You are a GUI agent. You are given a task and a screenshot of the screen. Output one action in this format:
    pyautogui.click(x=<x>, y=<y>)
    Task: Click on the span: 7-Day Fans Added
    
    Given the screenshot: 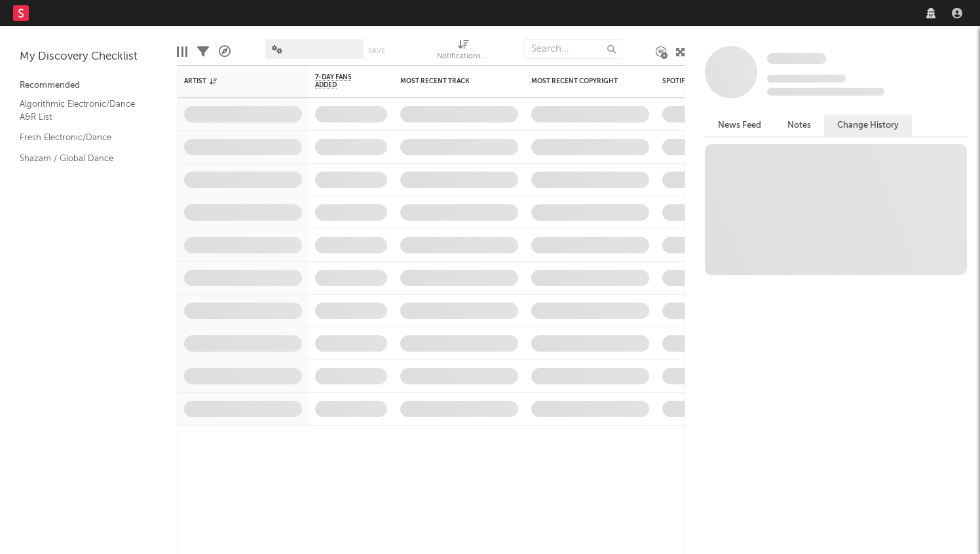 What is the action you would take?
    pyautogui.click(x=342, y=81)
    